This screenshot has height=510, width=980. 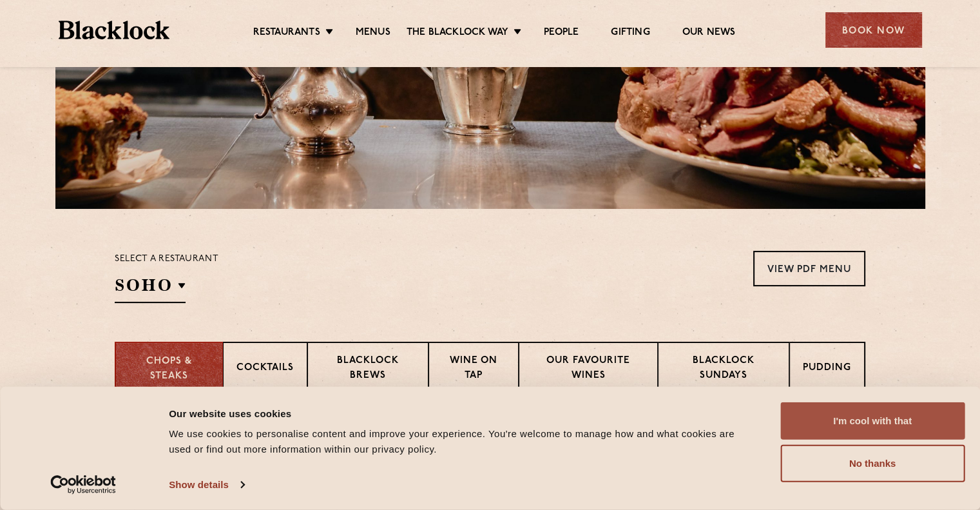 I want to click on a: Gifting, so click(x=630, y=33).